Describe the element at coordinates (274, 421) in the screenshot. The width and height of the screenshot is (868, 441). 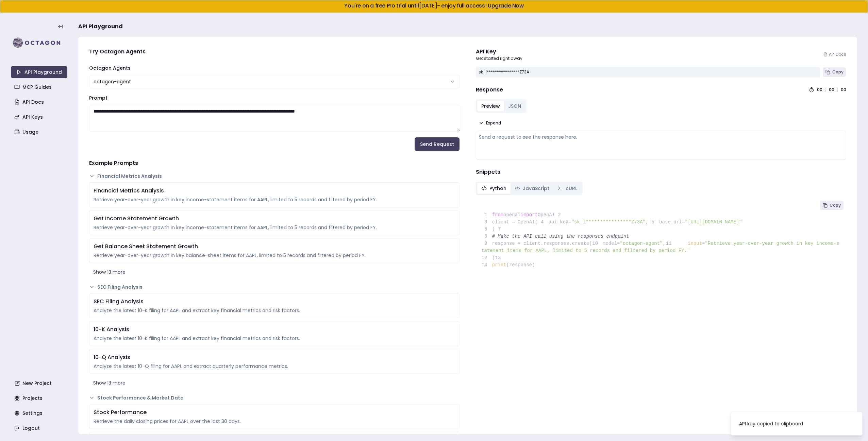
I see `div: Retrieve the daily closing prices for AAPL over the last 30 days.` at that location.